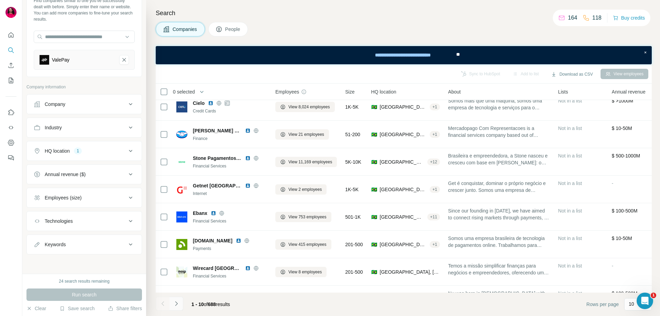  What do you see at coordinates (353, 217) in the screenshot?
I see `span: 501-1K` at bounding box center [353, 217].